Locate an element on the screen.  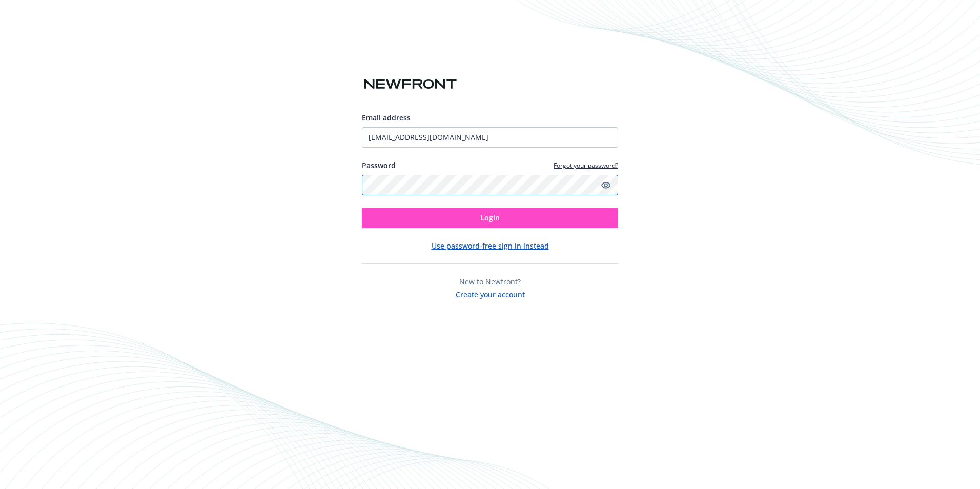
a: Forgot your password? is located at coordinates (586, 165).